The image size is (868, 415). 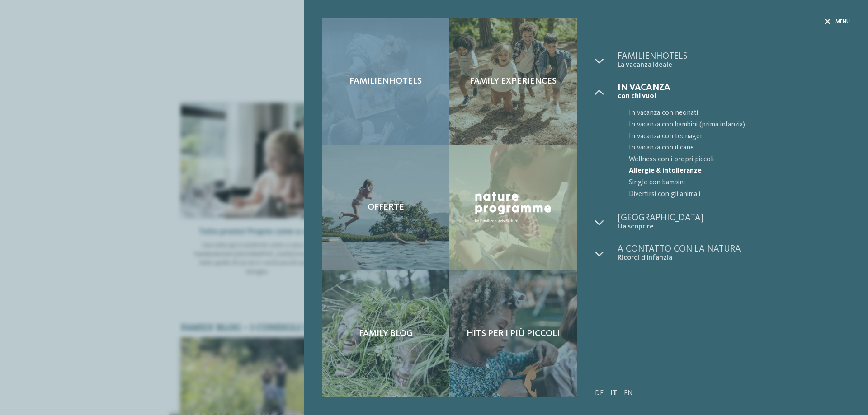 I want to click on a: Allergie & intolleranze, so click(x=734, y=172).